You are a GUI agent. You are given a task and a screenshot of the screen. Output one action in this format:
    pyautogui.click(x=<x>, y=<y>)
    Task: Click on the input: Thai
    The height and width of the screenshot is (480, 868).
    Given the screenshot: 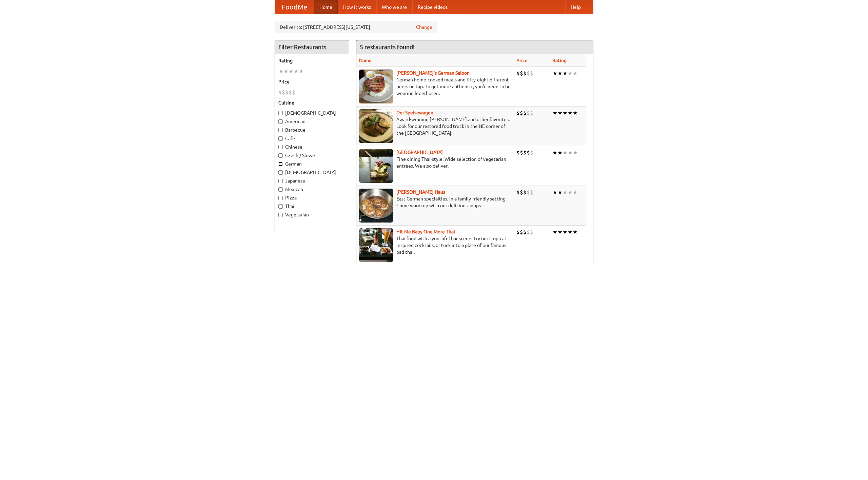 What is the action you would take?
    pyautogui.click(x=280, y=207)
    